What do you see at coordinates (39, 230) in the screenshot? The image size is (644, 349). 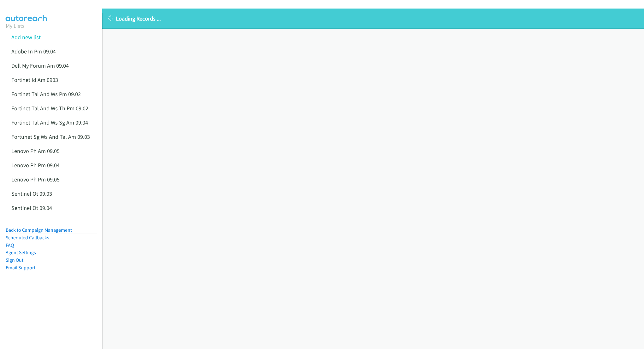 I see `a: Back to Campaign Management` at bounding box center [39, 230].